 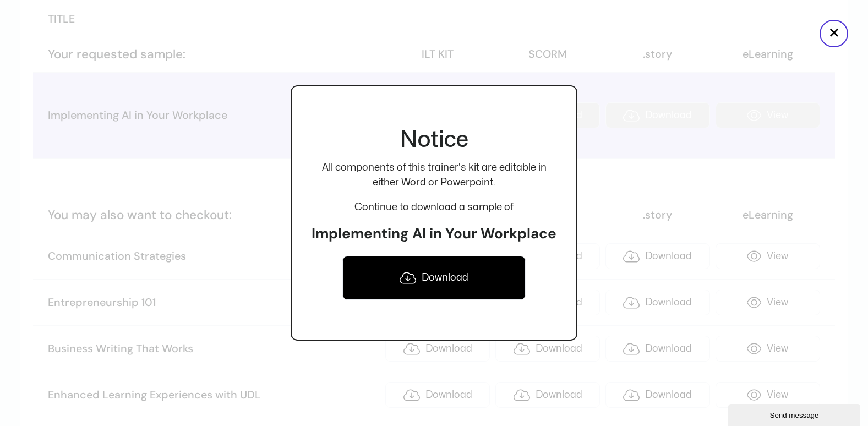 I want to click on p: Continue to download a sample of, so click(x=434, y=207).